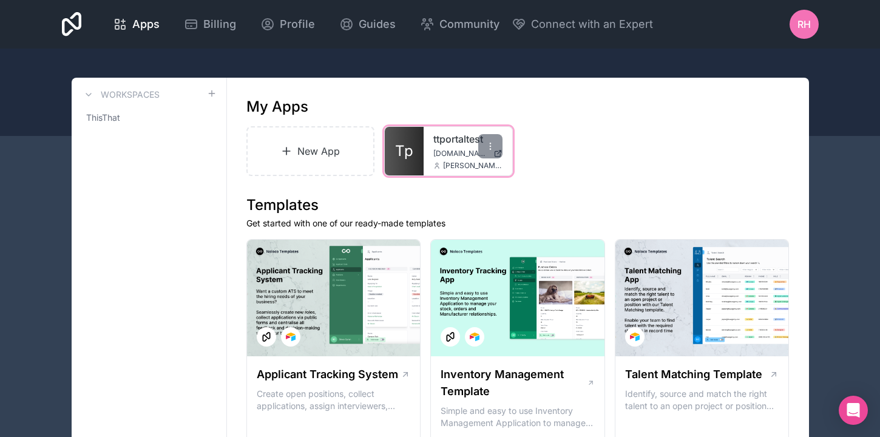 Image resolution: width=880 pixels, height=437 pixels. What do you see at coordinates (149, 118) in the screenshot?
I see `a: ThisThat` at bounding box center [149, 118].